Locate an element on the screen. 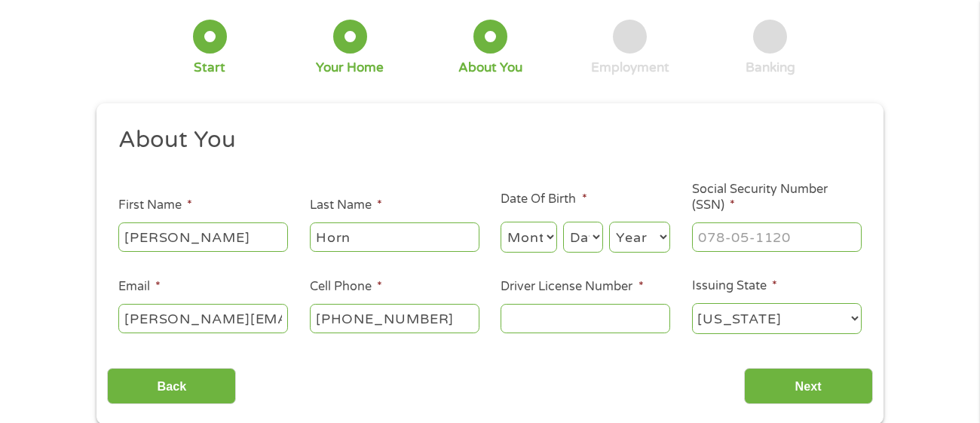 The height and width of the screenshot is (423, 980). input: (541) 754-3010 is located at coordinates (394, 318).